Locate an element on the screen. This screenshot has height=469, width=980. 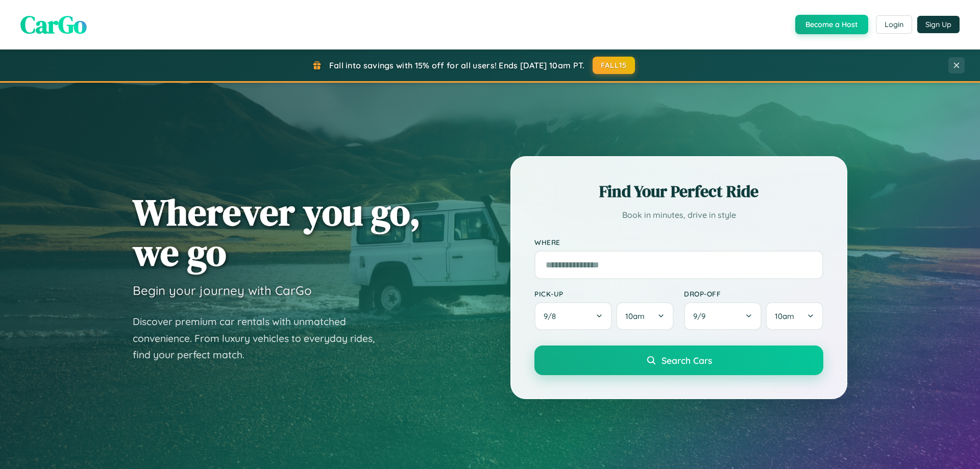
label: Drop-off is located at coordinates (754, 294).